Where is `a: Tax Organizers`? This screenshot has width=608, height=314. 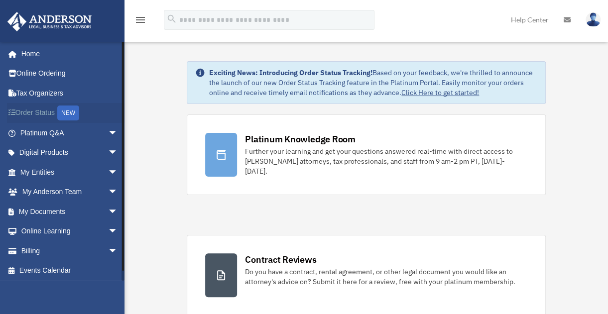
a: Tax Organizers is located at coordinates (70, 93).